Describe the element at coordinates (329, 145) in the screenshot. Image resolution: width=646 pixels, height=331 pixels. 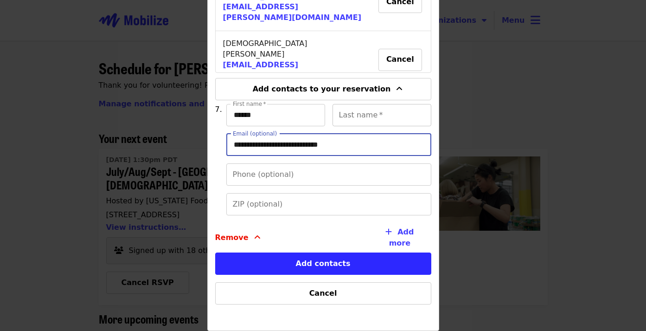
I see `input: Email (optional)` at that location.